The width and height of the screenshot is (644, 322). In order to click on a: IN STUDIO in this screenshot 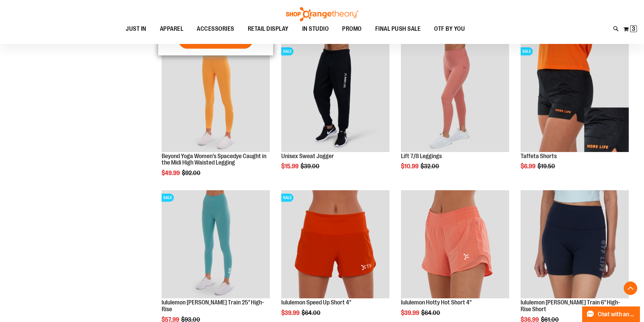, I will do `click(315, 29)`.